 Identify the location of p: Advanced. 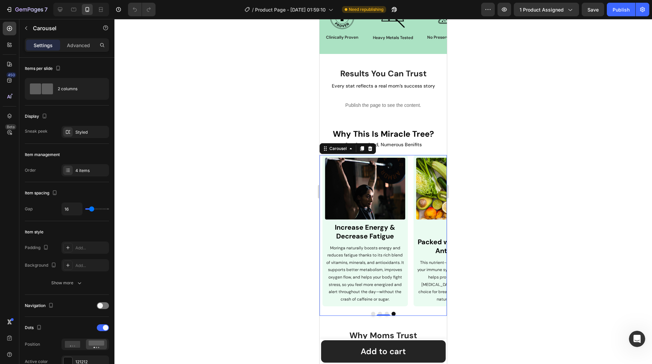
(78, 45).